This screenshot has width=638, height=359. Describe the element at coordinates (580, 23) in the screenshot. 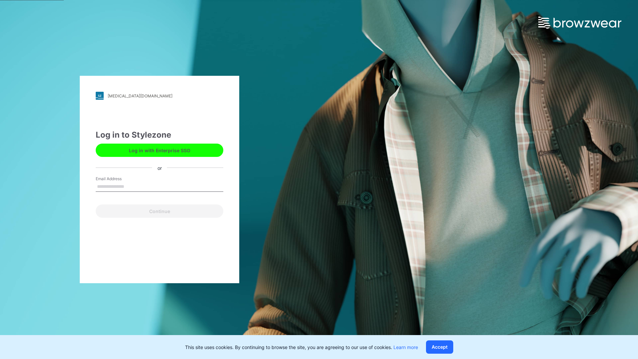

I see `img: browzwear-logo.e42bd6dac1945053ebaf764b6aa21510.svg` at that location.